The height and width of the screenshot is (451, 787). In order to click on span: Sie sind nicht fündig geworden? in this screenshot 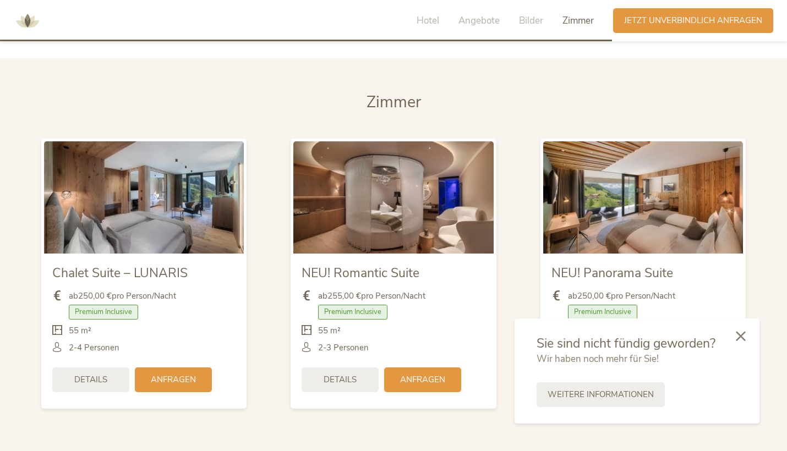, I will do `click(625, 343)`.